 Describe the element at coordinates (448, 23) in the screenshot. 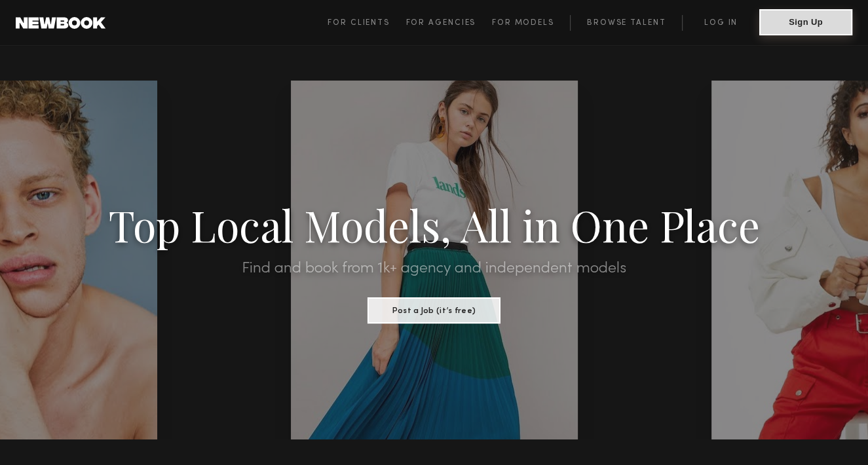

I see `a: For Agencies` at that location.